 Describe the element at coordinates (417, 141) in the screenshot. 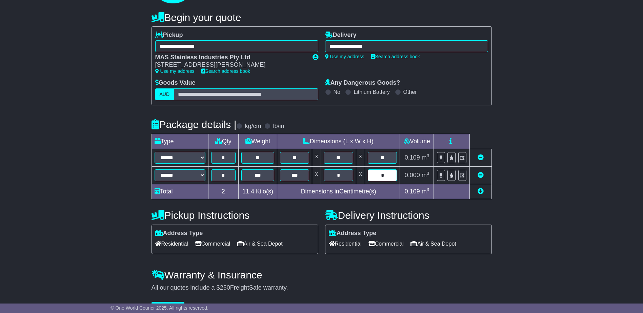

I see `td: Volume` at that location.